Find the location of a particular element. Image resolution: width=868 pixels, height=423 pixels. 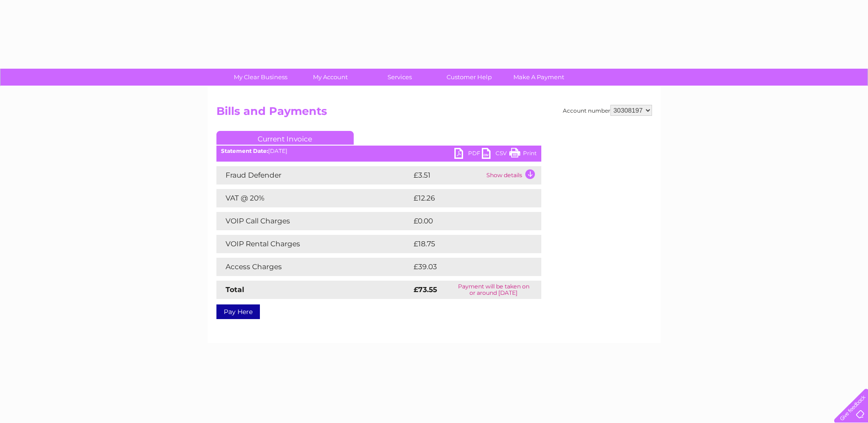

b: Statement Date: is located at coordinates (244, 151).